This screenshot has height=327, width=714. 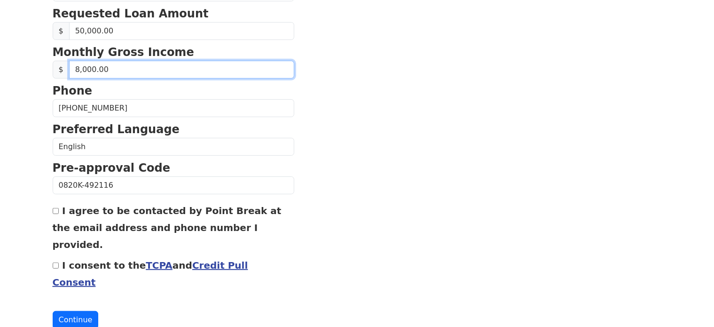 What do you see at coordinates (72, 91) in the screenshot?
I see `strong: Phone` at bounding box center [72, 91].